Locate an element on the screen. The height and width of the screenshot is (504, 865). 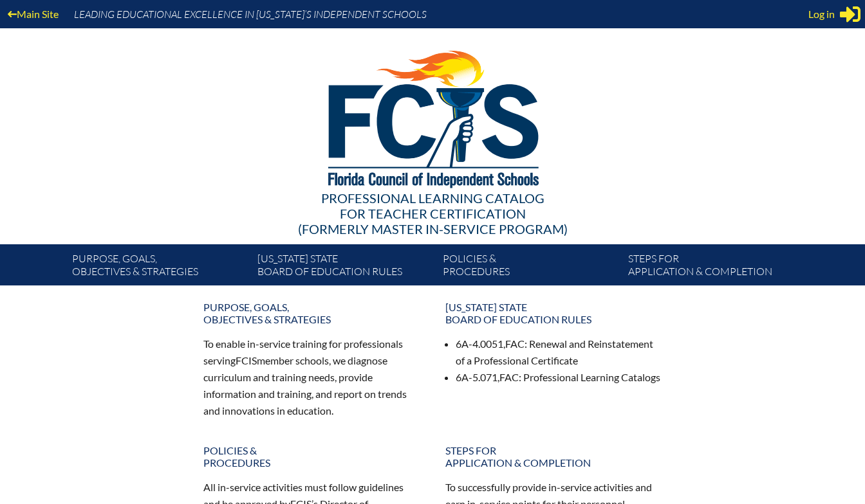
a: Main Site is located at coordinates (33, 13).